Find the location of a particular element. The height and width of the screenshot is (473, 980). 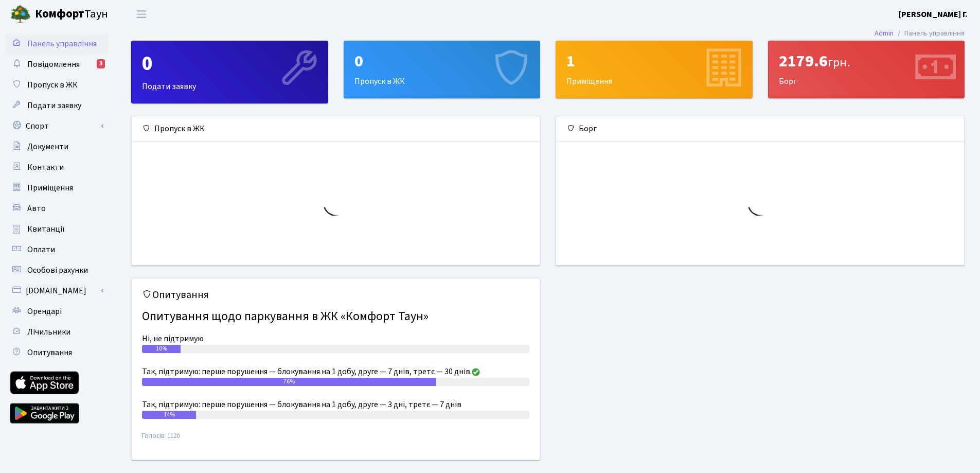

a: Admin is located at coordinates (884, 32).